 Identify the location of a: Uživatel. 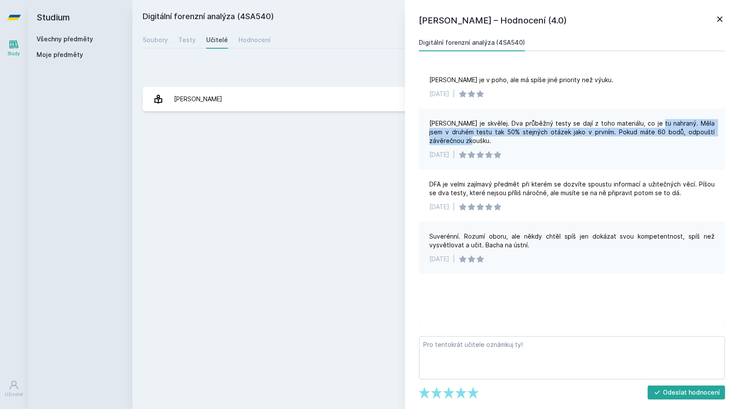
(14, 389).